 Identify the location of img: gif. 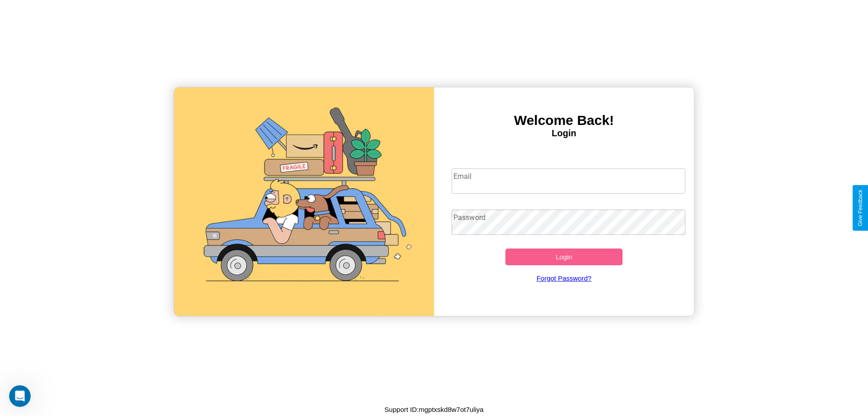
(304, 201).